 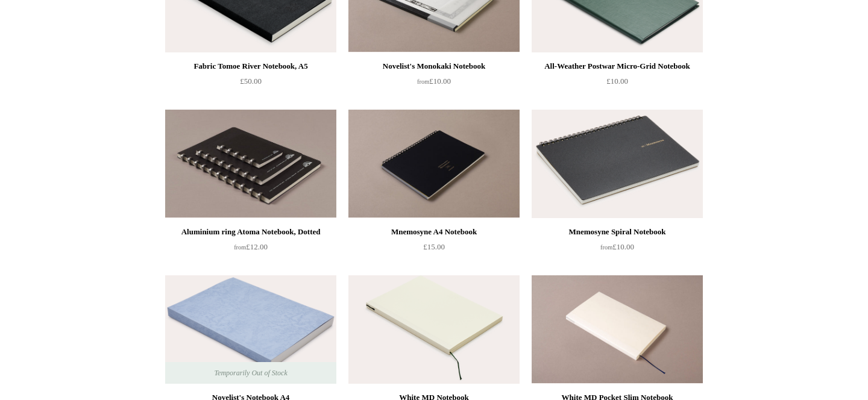 I want to click on a: Mnemosyne A4 Notebook Mnemosyne A4 Notebook, so click(x=434, y=164).